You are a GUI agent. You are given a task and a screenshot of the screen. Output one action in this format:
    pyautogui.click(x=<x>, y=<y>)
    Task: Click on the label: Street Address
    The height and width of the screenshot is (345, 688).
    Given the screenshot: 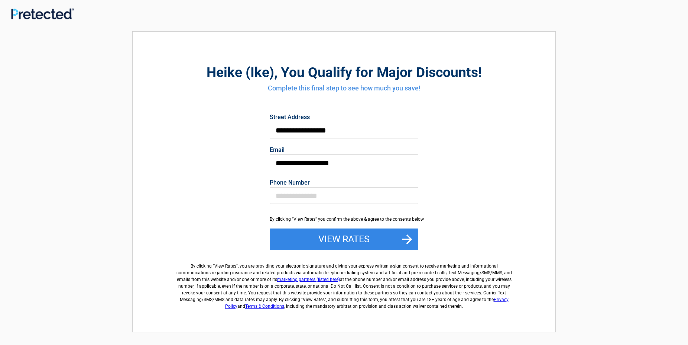 What is the action you would take?
    pyautogui.click(x=344, y=117)
    